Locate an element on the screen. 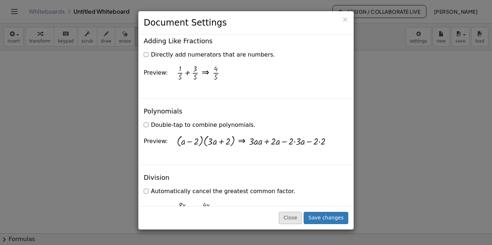 The width and height of the screenshot is (492, 245). input: Automatically cancel the greatest common factor. is located at coordinates (146, 191).